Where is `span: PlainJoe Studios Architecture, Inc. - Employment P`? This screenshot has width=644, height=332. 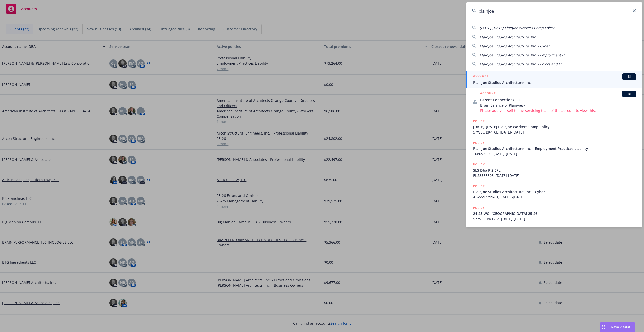 span: PlainJoe Studios Architecture, Inc. - Employment P is located at coordinates (522, 55).